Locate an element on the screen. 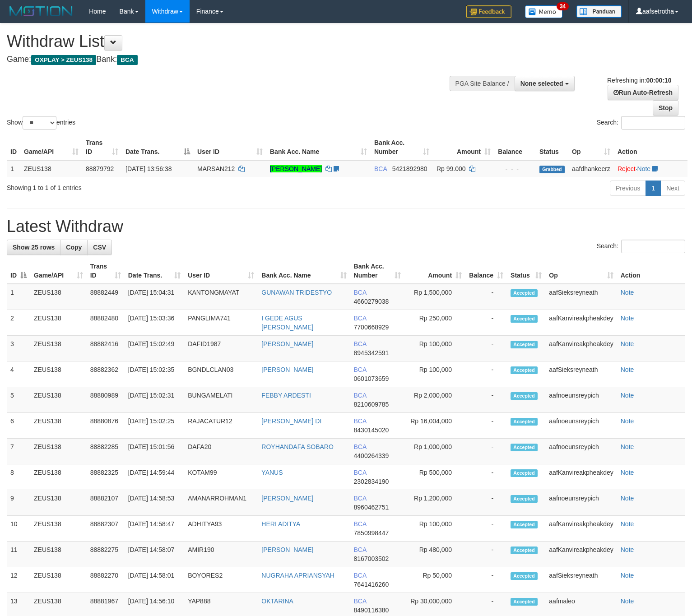 The width and height of the screenshot is (692, 616). td: BGNDLCLAN03 is located at coordinates (221, 374).